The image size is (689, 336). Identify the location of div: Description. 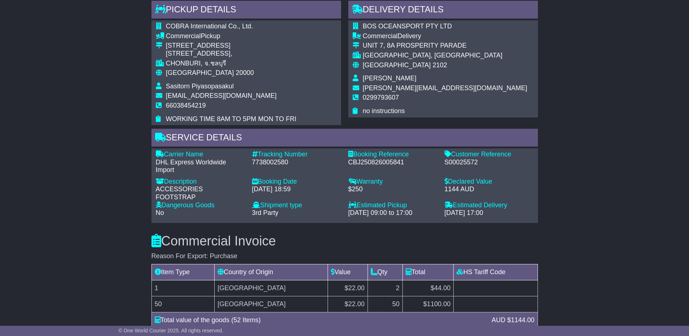
(200, 182).